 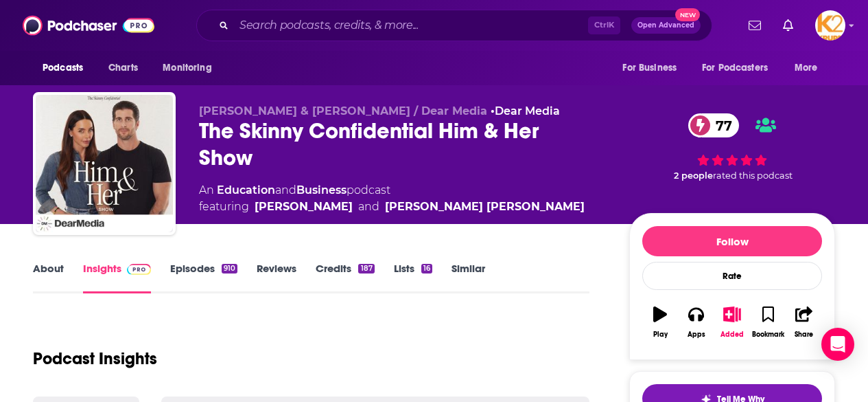 I want to click on a: Lists16, so click(x=413, y=277).